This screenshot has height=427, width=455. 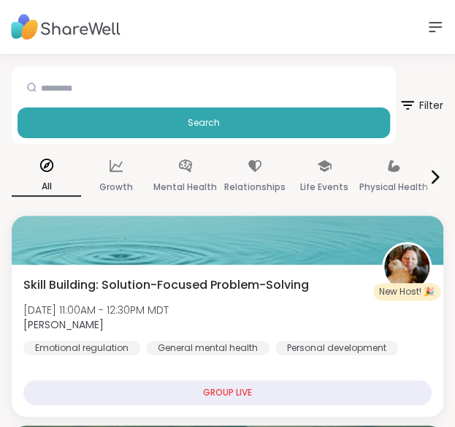 What do you see at coordinates (66, 27) in the screenshot?
I see `img: ShareWell Nav Logo` at bounding box center [66, 27].